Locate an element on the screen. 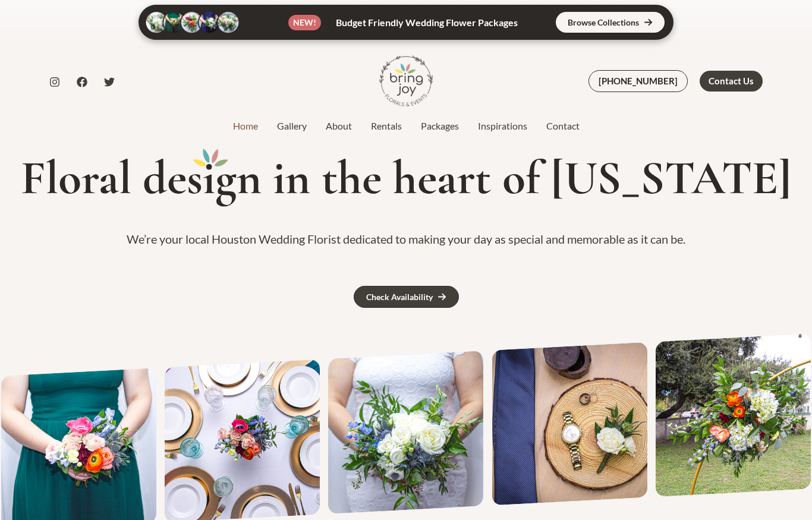  a: Inspirations is located at coordinates (503, 126).